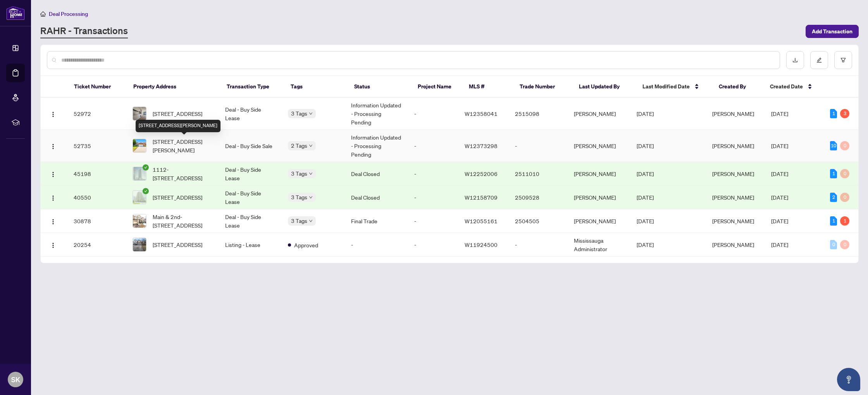  I want to click on th: Tags, so click(316, 87).